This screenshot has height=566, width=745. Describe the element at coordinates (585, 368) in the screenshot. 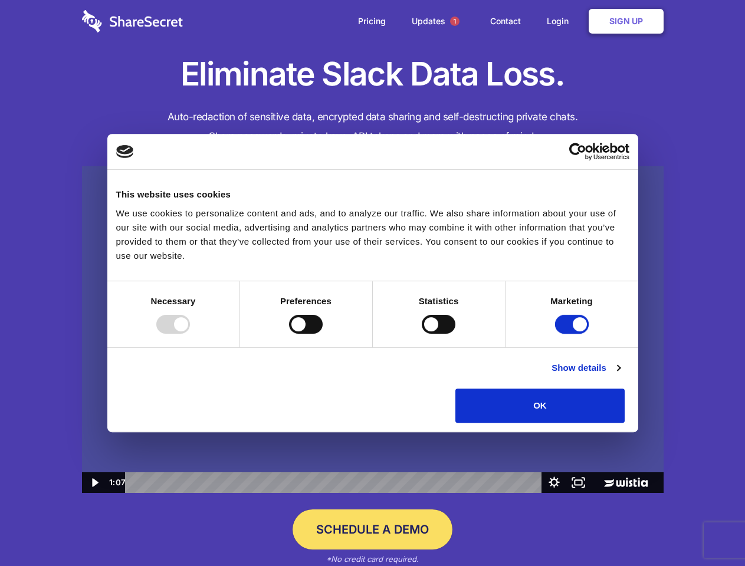

I see `a: Show details` at that location.